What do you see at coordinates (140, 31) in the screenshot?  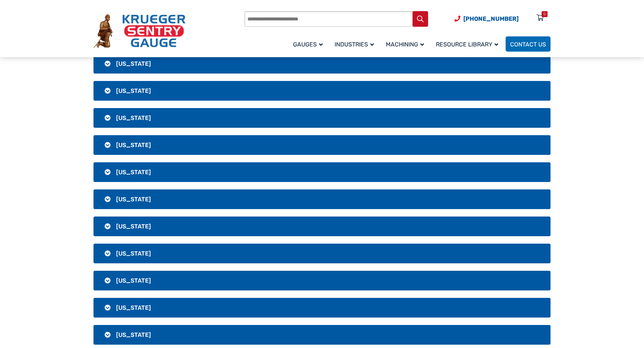 I see `img: Krueger Sentry Gauge` at bounding box center [140, 31].